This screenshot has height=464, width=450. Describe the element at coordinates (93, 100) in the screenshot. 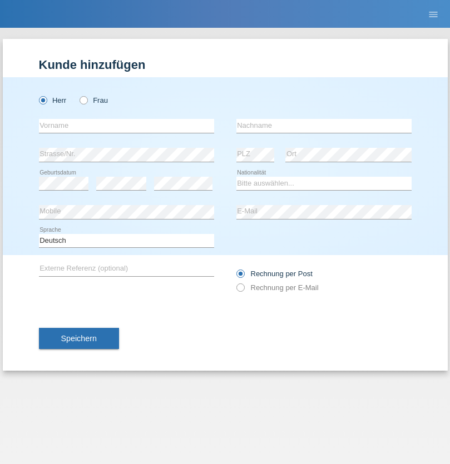

I see `label: Frau` at that location.